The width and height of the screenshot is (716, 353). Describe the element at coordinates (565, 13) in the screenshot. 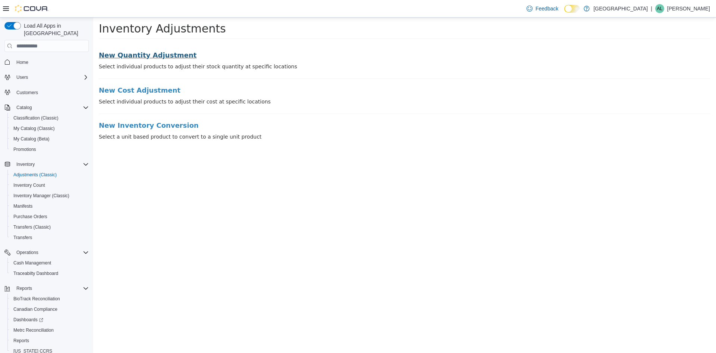

I see `span: Dark Mode` at that location.